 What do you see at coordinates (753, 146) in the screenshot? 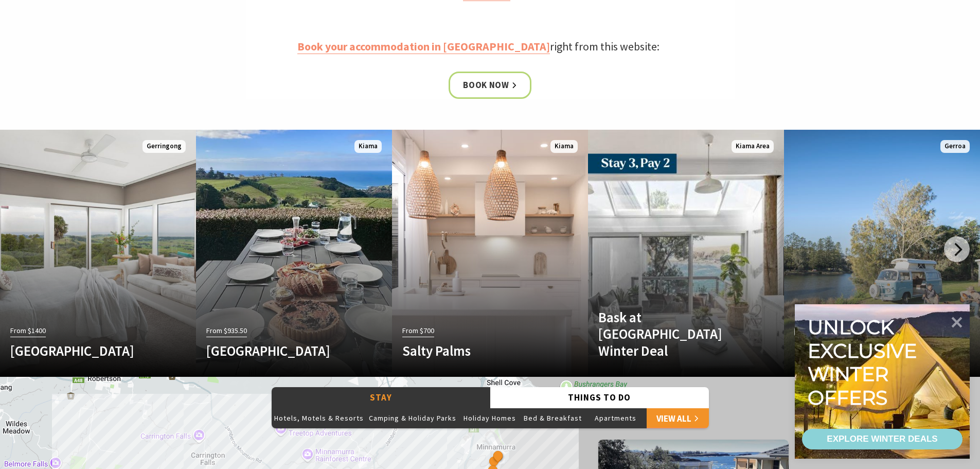
I see `span: Kiama Area` at bounding box center [753, 146].